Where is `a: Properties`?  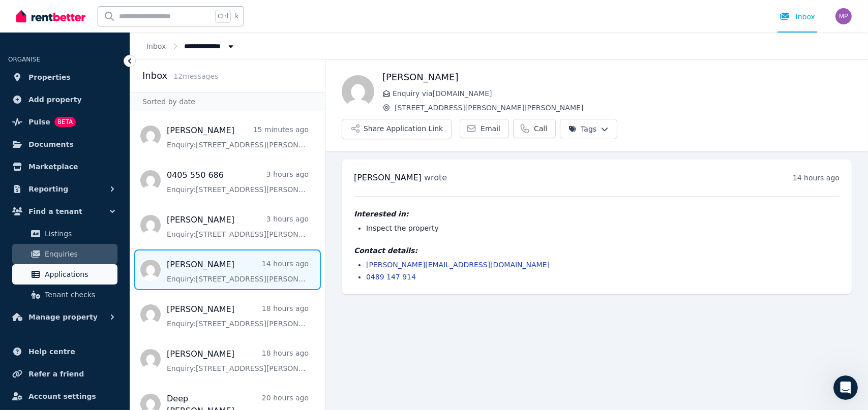 a: Properties is located at coordinates (65, 77).